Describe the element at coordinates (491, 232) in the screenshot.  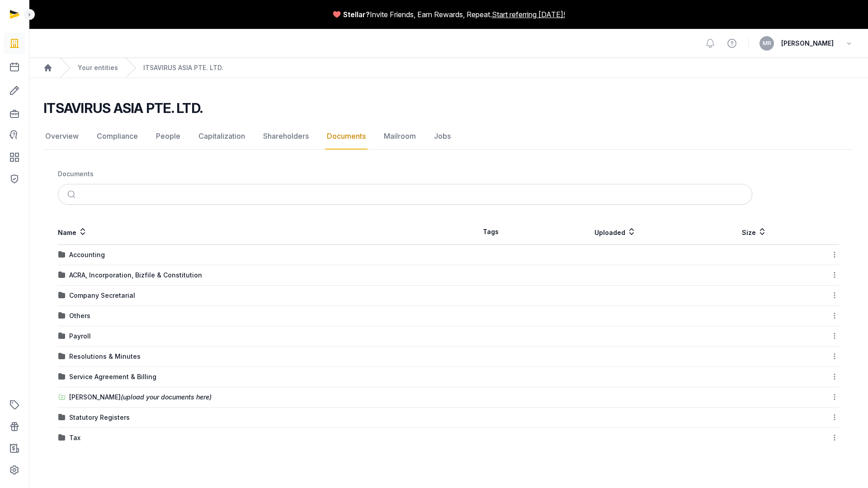
I see `th: Tags` at that location.